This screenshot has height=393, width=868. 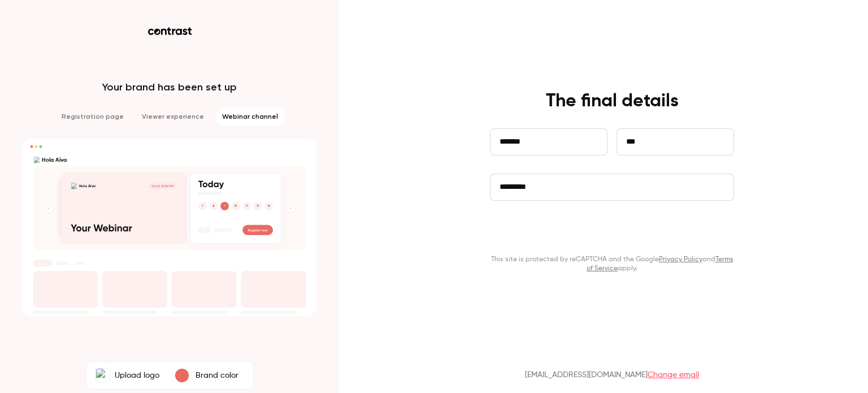 What do you see at coordinates (170, 87) in the screenshot?
I see `p: Your brand has been set up` at bounding box center [170, 87].